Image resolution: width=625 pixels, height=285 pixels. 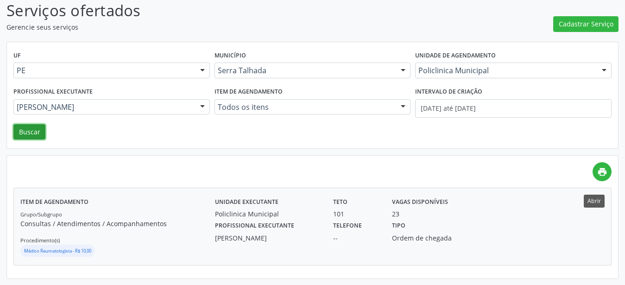 What do you see at coordinates (602, 171) in the screenshot?
I see `a: print` at bounding box center [602, 171].